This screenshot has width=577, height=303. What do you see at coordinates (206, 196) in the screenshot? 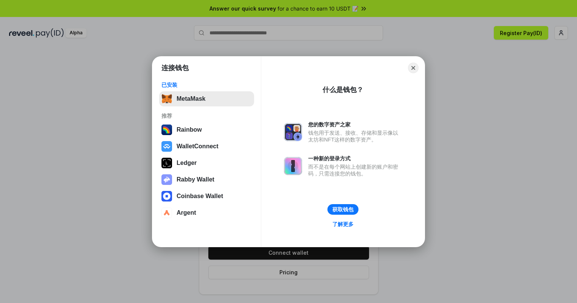
I see `button: Coinbase Wallet` at bounding box center [206, 196].